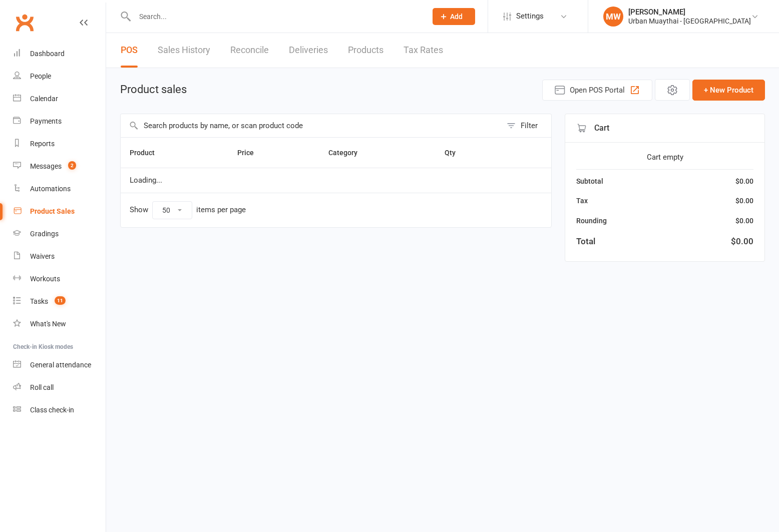 Image resolution: width=779 pixels, height=532 pixels. Describe the element at coordinates (59, 211) in the screenshot. I see `a: Product Sales` at that location.